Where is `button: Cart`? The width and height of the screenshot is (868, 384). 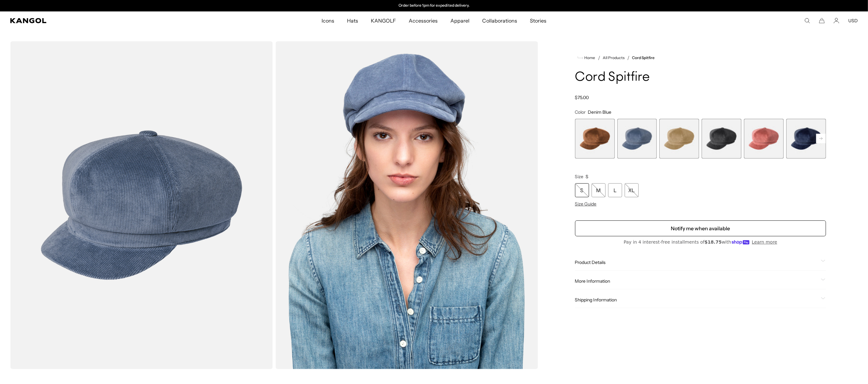
button: Cart is located at coordinates (822, 20).